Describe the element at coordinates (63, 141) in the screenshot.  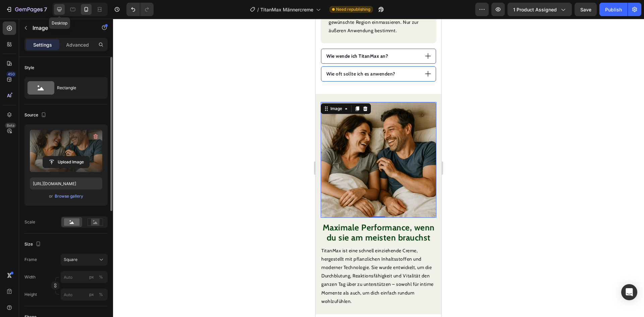
I see `img: gempages_567414828851790889-d97a5e48-f9b1-4a86-ab3c-40fcca522365.webp` at that location.